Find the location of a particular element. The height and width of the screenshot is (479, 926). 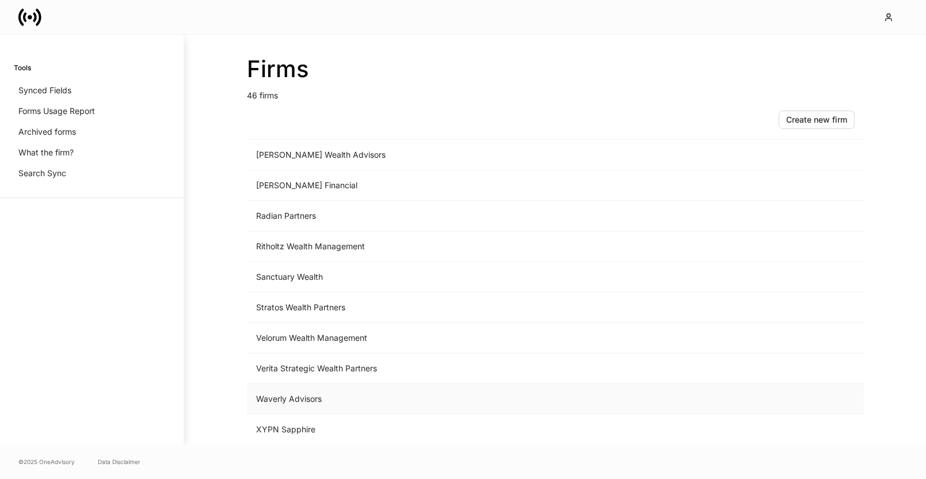

p: Forms Usage Report is located at coordinates (56, 111).